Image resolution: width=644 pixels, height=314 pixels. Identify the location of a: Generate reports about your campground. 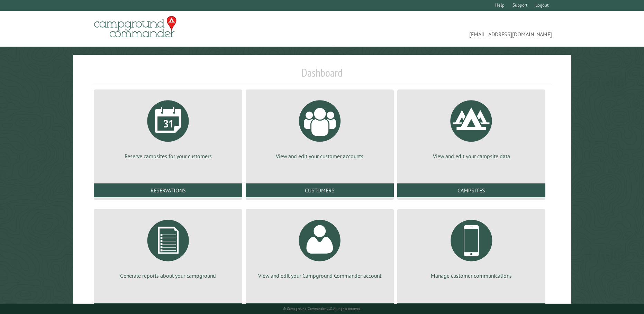
(168, 247).